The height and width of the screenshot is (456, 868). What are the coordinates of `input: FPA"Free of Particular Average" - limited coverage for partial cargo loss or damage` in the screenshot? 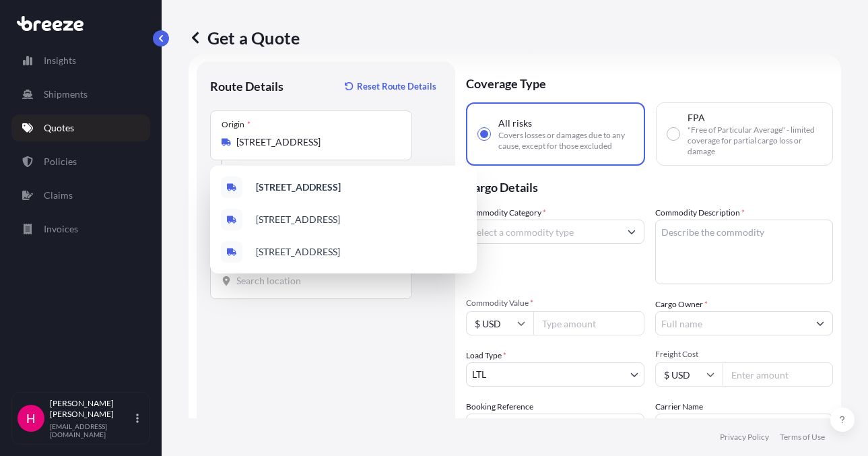 It's located at (673, 134).